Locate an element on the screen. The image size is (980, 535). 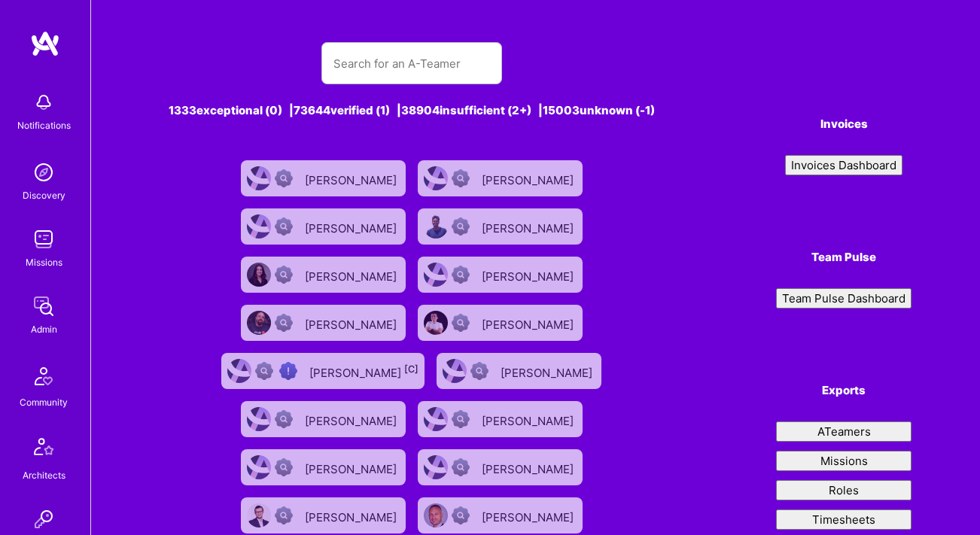
button: Roles is located at coordinates (844, 490).